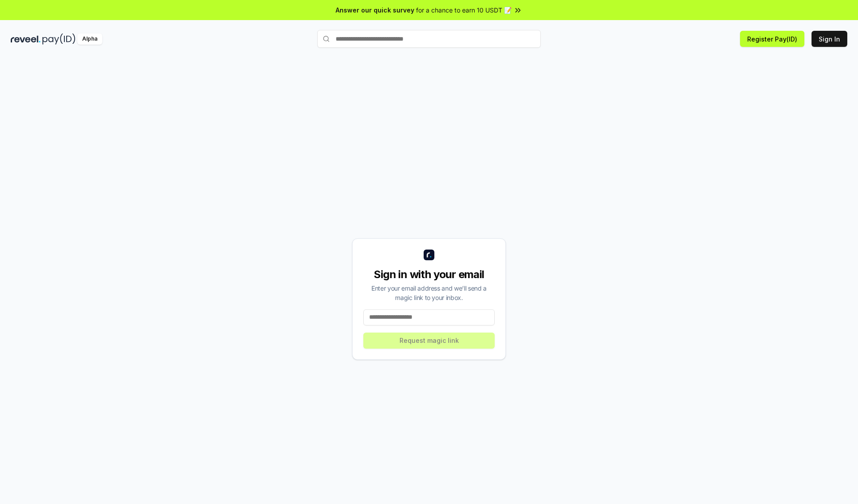  I want to click on img: logo_small, so click(429, 255).